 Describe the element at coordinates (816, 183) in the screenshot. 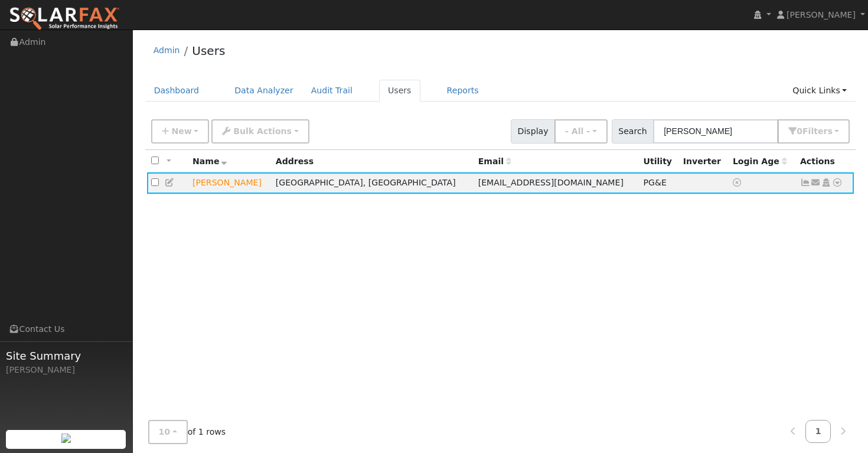

I see `a: kennedypaul970@gmail.com` at that location.